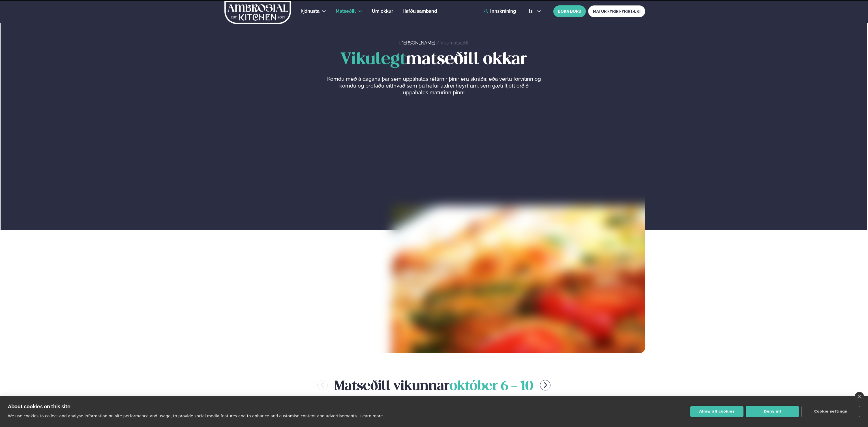 The image size is (868, 427). Describe the element at coordinates (454, 43) in the screenshot. I see `a: Vikumatseðill` at that location.